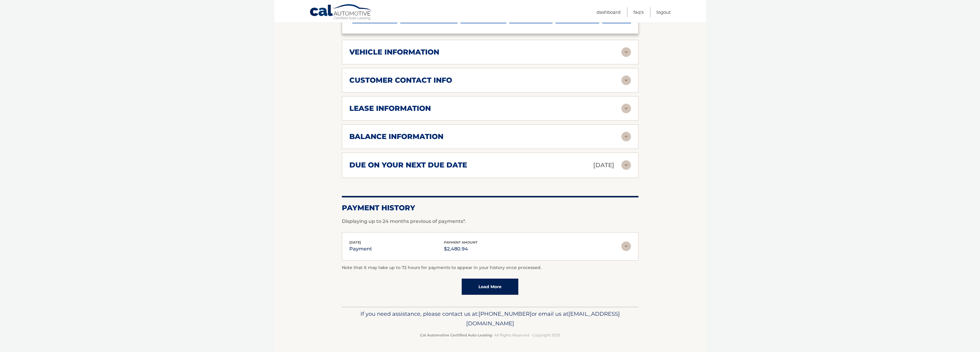  Describe the element at coordinates (396, 137) in the screenshot. I see `h2: balance information` at that location.